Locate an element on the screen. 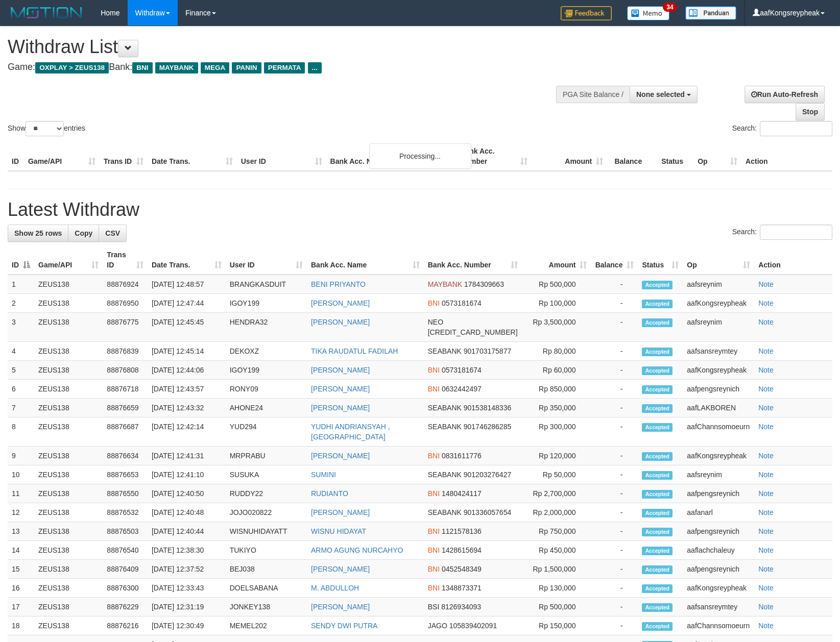  span: NEO is located at coordinates (436, 322).